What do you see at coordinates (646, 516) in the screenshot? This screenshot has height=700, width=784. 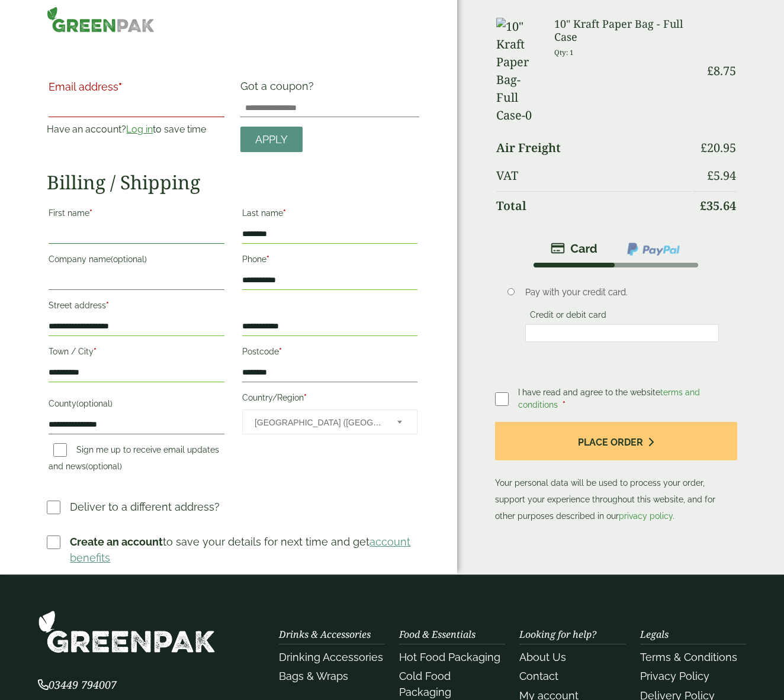 I see `a: privacy policy` at bounding box center [646, 516].